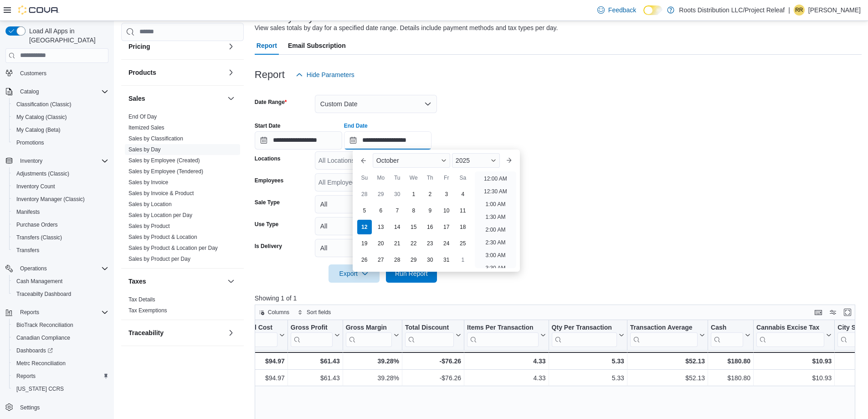  What do you see at coordinates (61, 238) in the screenshot?
I see `button: Transfers (Classic)` at bounding box center [61, 238].